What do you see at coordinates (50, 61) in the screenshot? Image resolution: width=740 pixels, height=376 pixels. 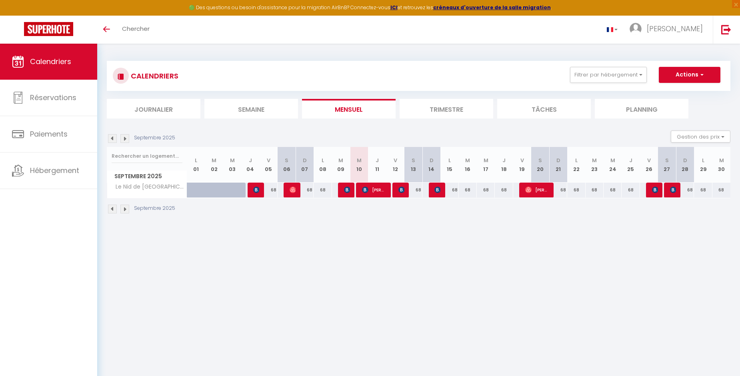 I see `span: Calendriers` at bounding box center [50, 61].